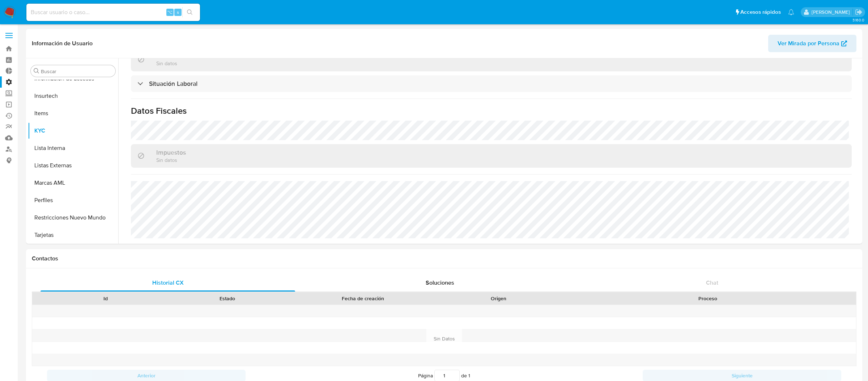 Image resolution: width=868 pixels, height=381 pixels. Describe the element at coordinates (859, 12) in the screenshot. I see `a: Salir` at that location.